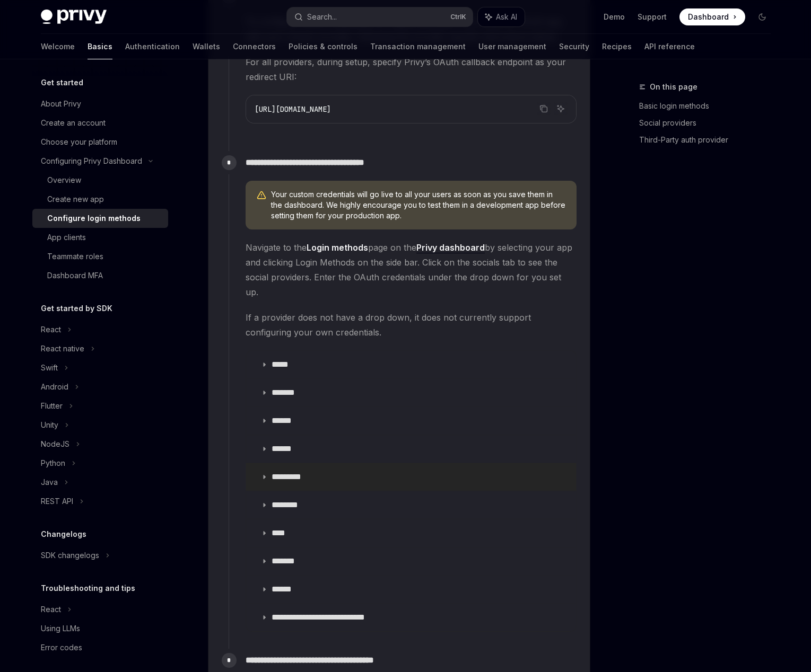 The height and width of the screenshot is (672, 811). Describe the element at coordinates (75, 199) in the screenshot. I see `div: Create new app` at that location.